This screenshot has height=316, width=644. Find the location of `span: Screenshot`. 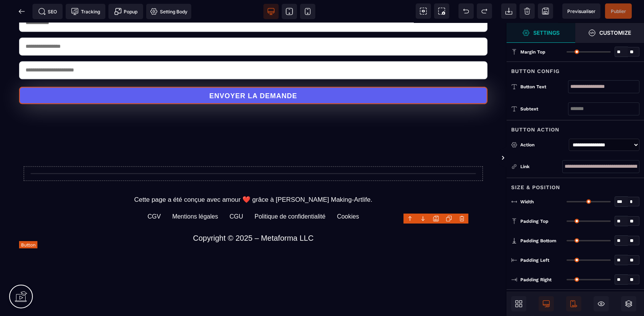

span: Screenshot is located at coordinates (442, 11).